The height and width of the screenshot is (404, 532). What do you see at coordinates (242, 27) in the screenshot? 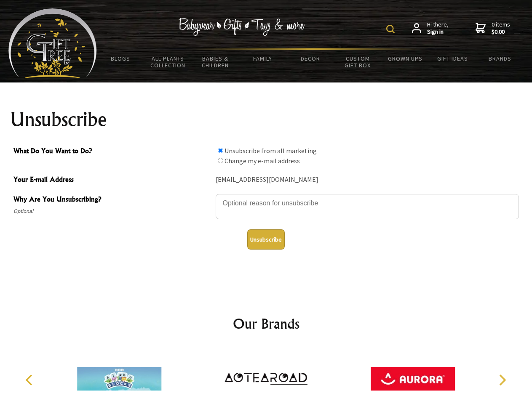
I see `img: Babywear - Gifts - Toys & more` at bounding box center [242, 27].